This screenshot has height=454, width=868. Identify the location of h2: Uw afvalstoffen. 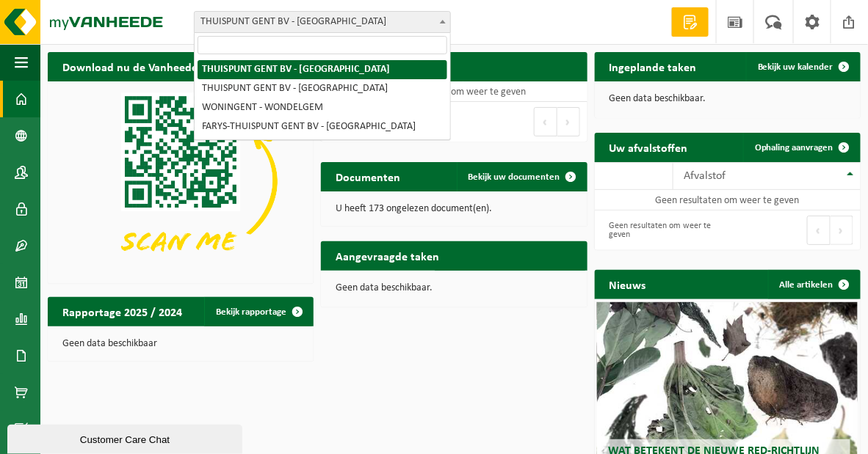
(649, 147).